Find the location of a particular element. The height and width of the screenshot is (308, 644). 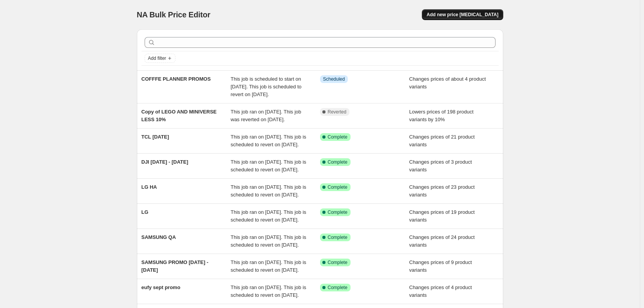

span: Changes prices of 9 product variants is located at coordinates (441, 266).